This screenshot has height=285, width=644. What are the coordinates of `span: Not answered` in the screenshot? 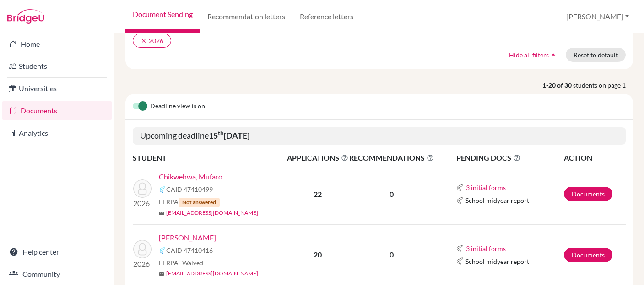 It's located at (199, 202).